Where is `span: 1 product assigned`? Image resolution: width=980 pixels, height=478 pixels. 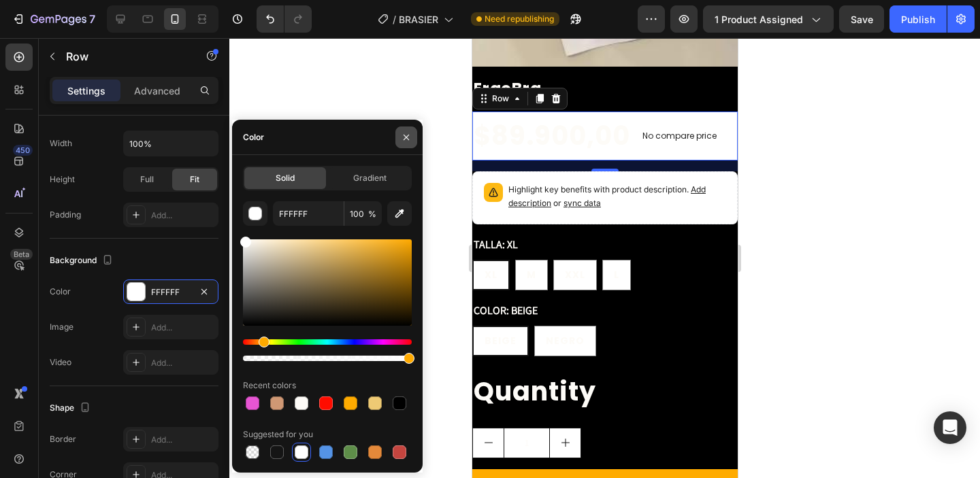 span: 1 product assigned is located at coordinates (758, 19).